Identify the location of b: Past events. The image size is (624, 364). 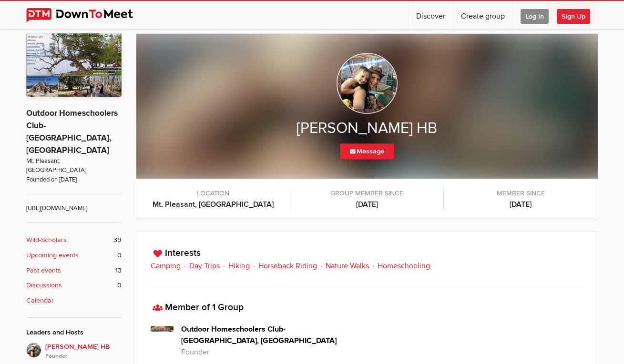
(44, 270).